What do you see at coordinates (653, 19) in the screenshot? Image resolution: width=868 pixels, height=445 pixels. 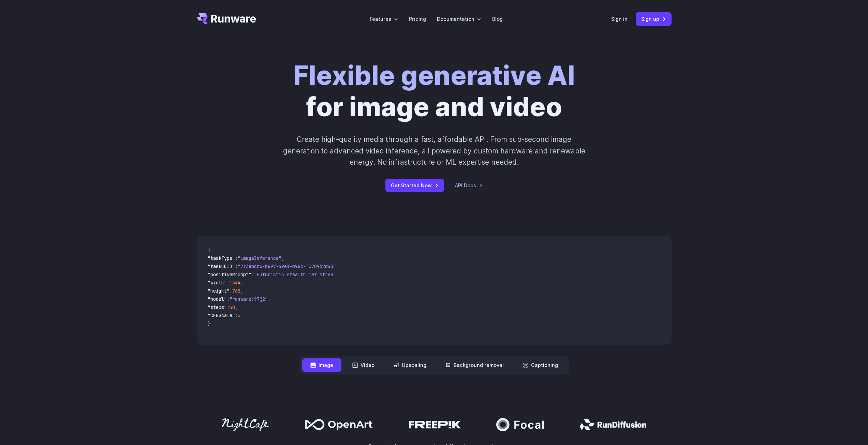 I see `a: Sign up` at bounding box center [653, 19].